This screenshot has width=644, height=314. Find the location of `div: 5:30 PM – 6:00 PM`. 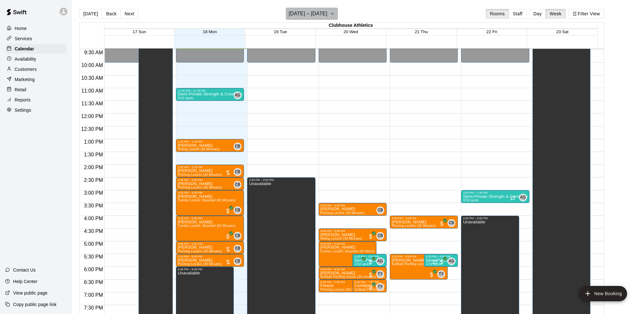

div: 5:30 PM – 6:00 PM is located at coordinates (369, 256).